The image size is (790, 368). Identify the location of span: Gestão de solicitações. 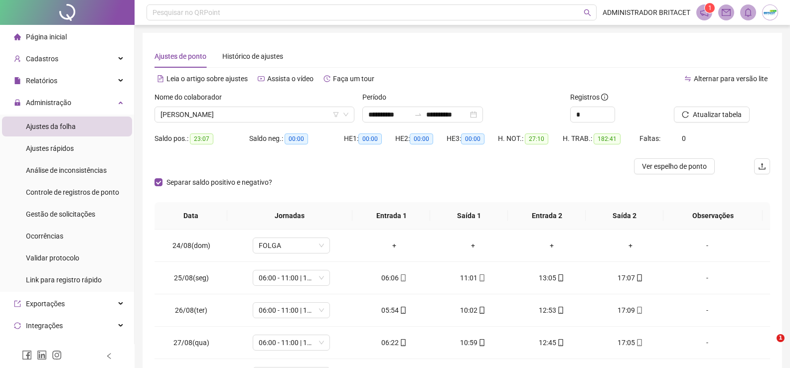
(60, 214).